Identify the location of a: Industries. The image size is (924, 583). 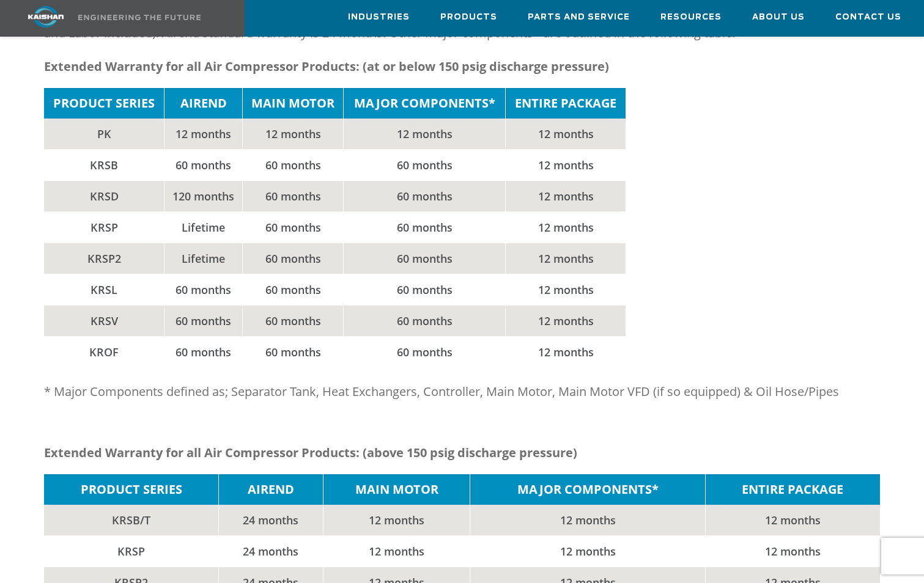
(378, 17).